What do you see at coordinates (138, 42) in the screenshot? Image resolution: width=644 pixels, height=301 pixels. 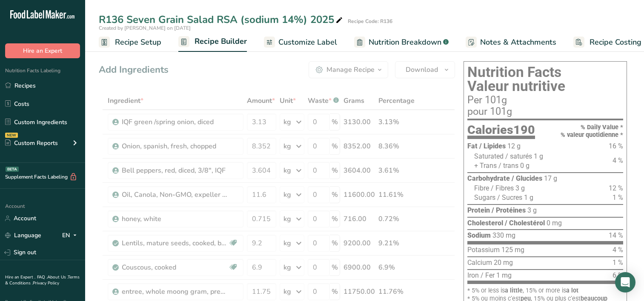 I see `span: Recipe Setup` at bounding box center [138, 42].